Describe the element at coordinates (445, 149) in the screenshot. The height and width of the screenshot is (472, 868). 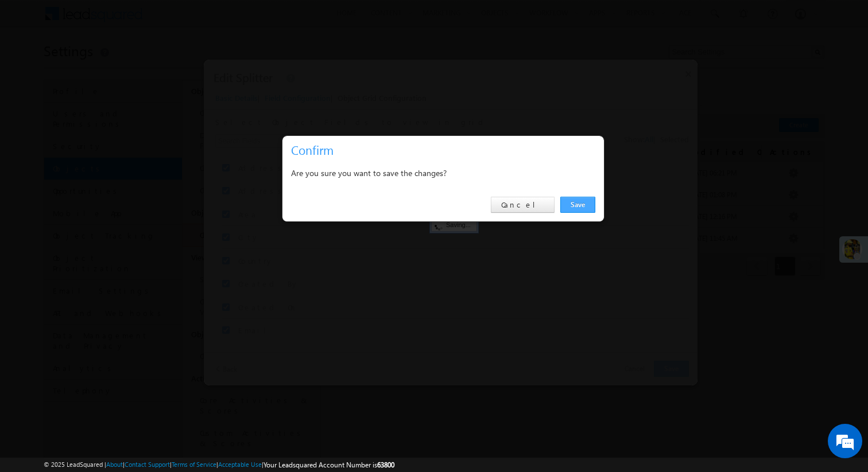
I see `h3: Confirm` at that location.